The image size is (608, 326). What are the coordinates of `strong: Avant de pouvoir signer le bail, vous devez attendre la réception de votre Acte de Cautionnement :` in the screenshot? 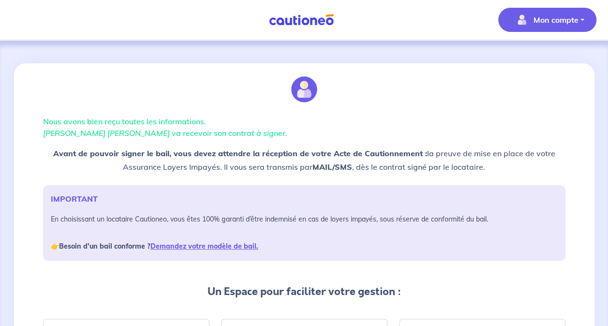 It's located at (240, 153).